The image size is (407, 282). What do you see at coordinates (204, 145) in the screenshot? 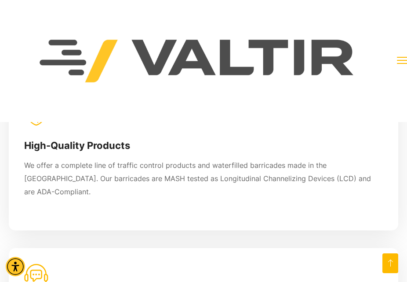
I see `a: High-Quality Products - open in a new tab` at bounding box center [204, 145].